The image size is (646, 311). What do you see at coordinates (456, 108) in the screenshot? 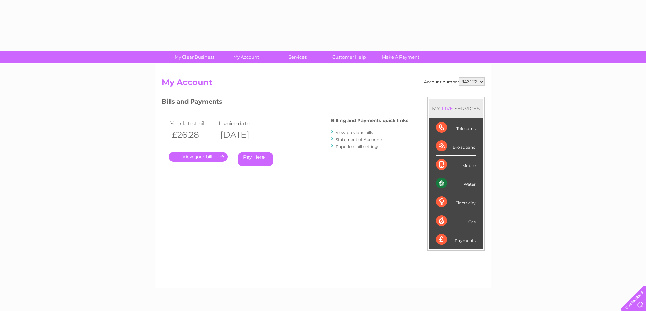
I see `div: MY SERVICES` at bounding box center [456, 108].